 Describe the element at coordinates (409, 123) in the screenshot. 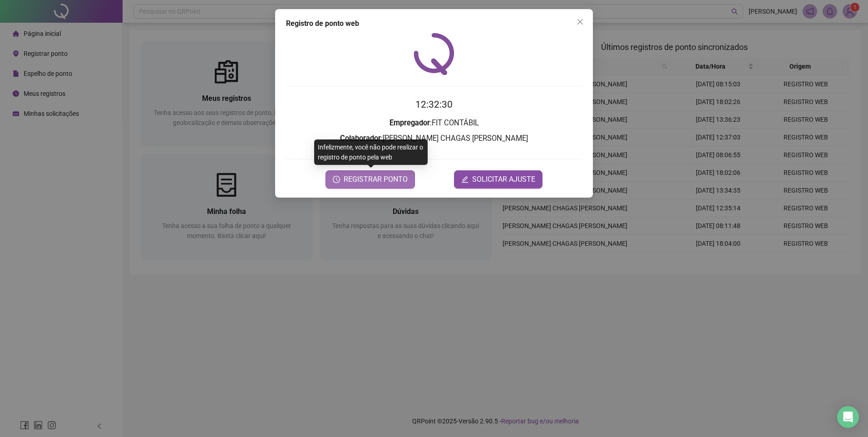

I see `strong: Empregador` at that location.